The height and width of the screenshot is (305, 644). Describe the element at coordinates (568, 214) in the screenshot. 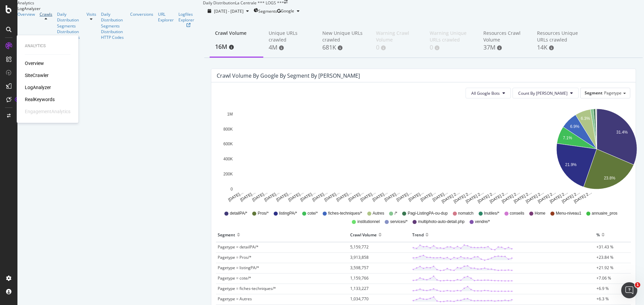

I see `span: Menu-niveau1` at that location.